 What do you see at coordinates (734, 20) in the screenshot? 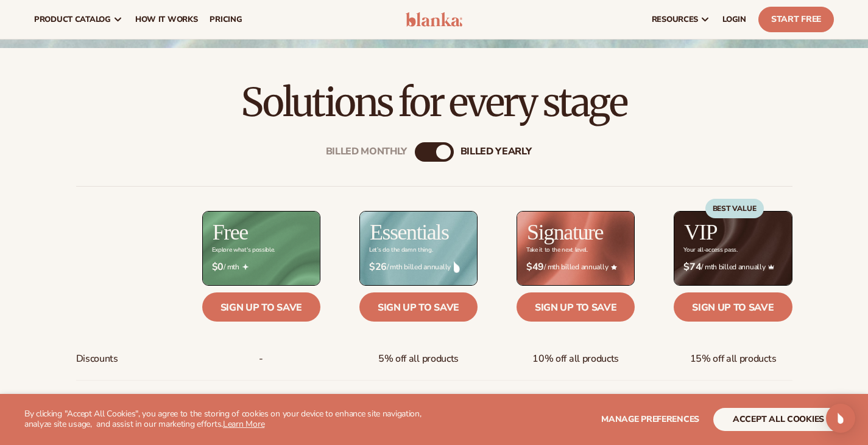
I see `span: LOGIN` at bounding box center [734, 20].